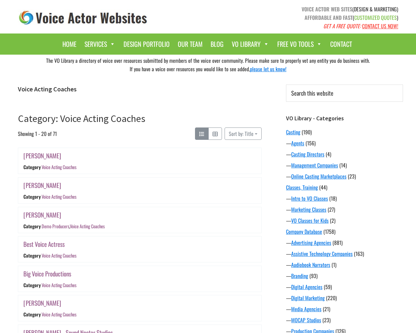 The width and height of the screenshot is (416, 333). What do you see at coordinates (329, 18) in the screenshot?
I see `strong: AFFORDABLE AND FAST` at bounding box center [329, 18].